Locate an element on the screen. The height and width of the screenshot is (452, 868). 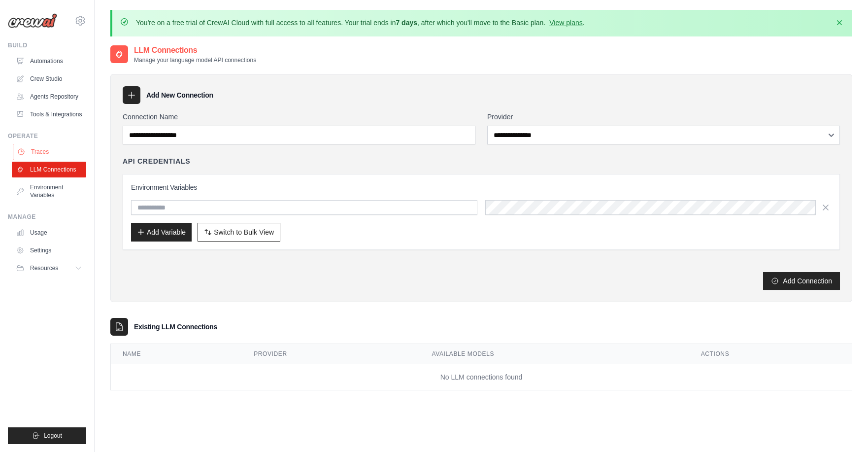
span: Resources is located at coordinates (44, 268).